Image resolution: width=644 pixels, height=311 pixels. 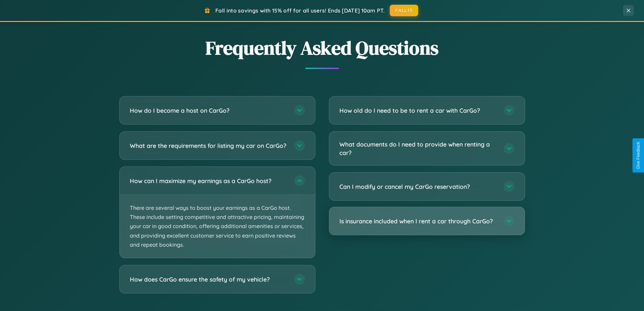 What do you see at coordinates (209, 279) in the screenshot?
I see `h3: How does CarGo ensure the safety of my vehicle?` at bounding box center [209, 279].